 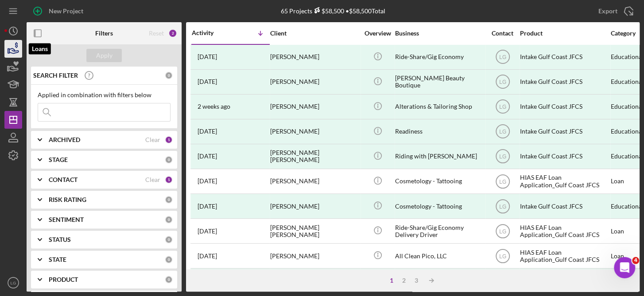 What do you see at coordinates (104, 56) in the screenshot?
I see `div: Apply` at bounding box center [104, 56].